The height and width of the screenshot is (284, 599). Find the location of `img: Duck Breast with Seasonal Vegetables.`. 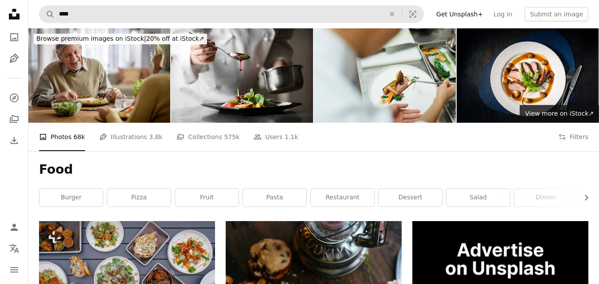

img: Duck Breast with Seasonal Vegetables. is located at coordinates (528, 75).